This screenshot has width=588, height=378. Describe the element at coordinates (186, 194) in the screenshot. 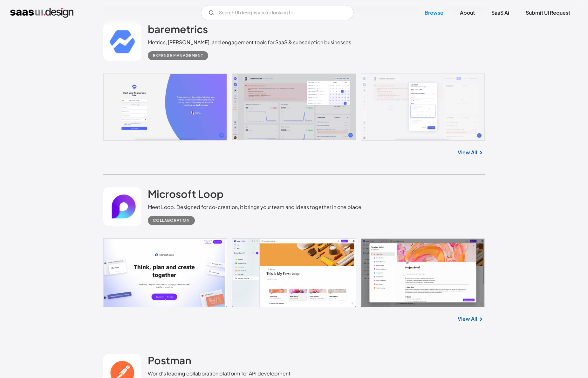

I see `h2: Microsoft Loop` at that location.